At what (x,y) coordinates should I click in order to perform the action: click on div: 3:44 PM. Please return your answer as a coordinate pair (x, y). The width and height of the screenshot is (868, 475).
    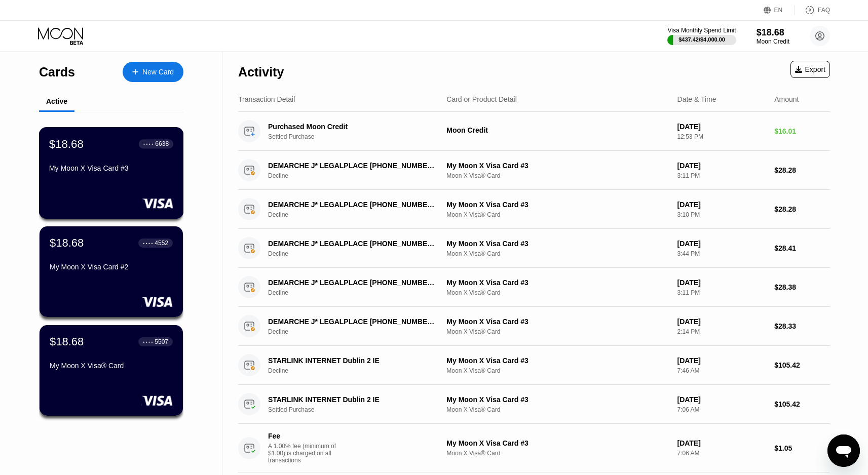
    Looking at the image, I should click on (722, 254).